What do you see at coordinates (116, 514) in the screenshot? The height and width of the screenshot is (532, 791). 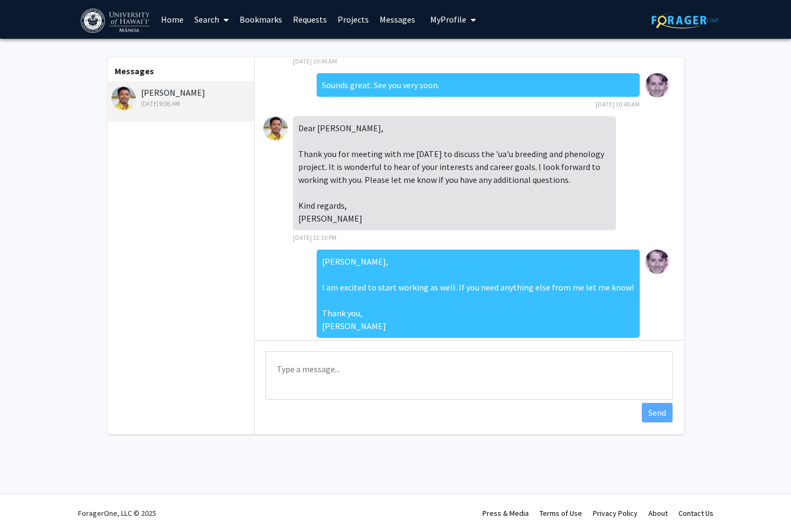 I see `div: ForagerOne, LLC © 2025` at bounding box center [116, 514].